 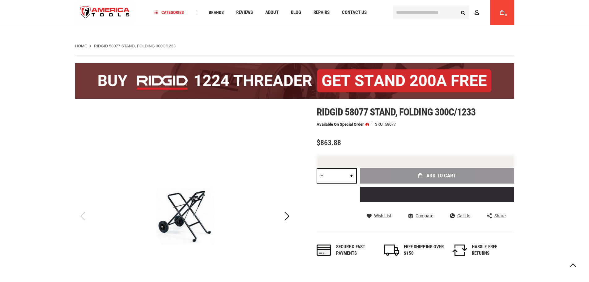 I want to click on img: shipping, so click(x=392, y=250).